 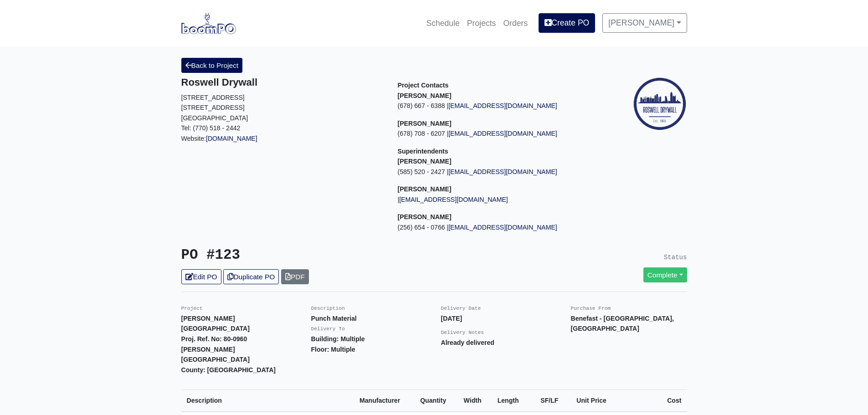 I want to click on span: Superintendents, so click(x=423, y=151).